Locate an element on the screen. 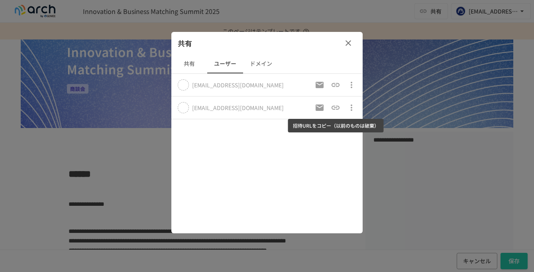  button: ユーザー is located at coordinates (225, 64).